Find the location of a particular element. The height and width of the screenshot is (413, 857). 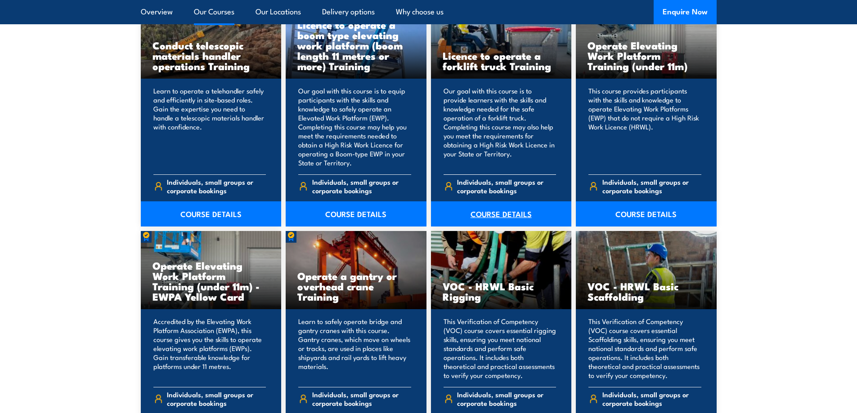

p: Accredited by the Elevating Work Platform Association (EWPA), this course gives you the skills to... is located at coordinates (210, 349).